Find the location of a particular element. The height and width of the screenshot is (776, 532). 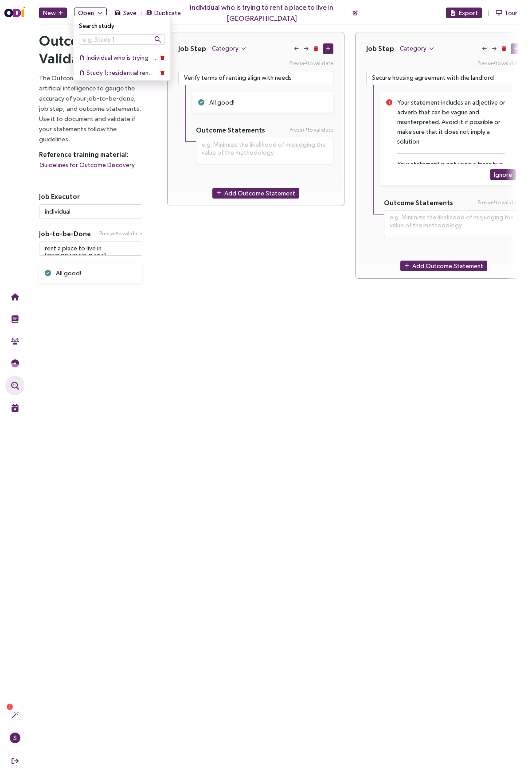

button: Home is located at coordinates (14, 297).